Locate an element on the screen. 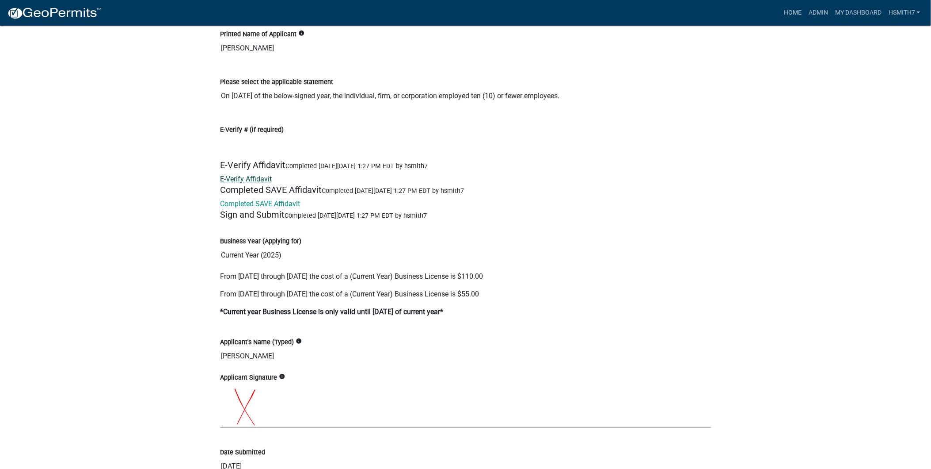 This screenshot has width=931, height=469. a: E-Verify Affidavit is located at coordinates (246, 179).